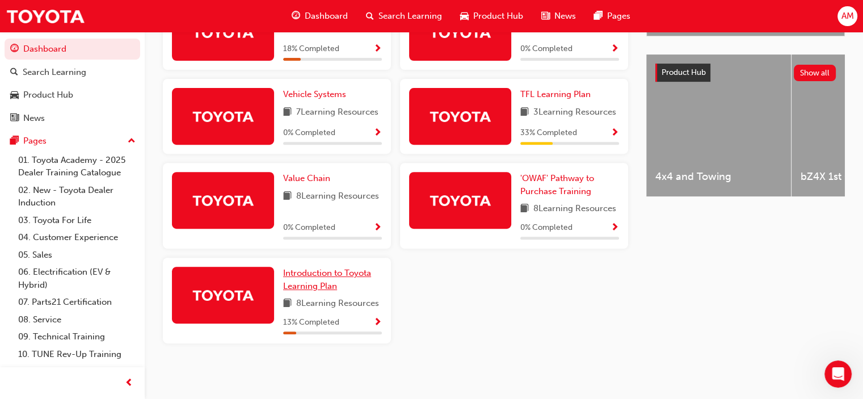 This screenshot has width=863, height=399. What do you see at coordinates (77, 319) in the screenshot?
I see `a: 08. Service` at bounding box center [77, 319].